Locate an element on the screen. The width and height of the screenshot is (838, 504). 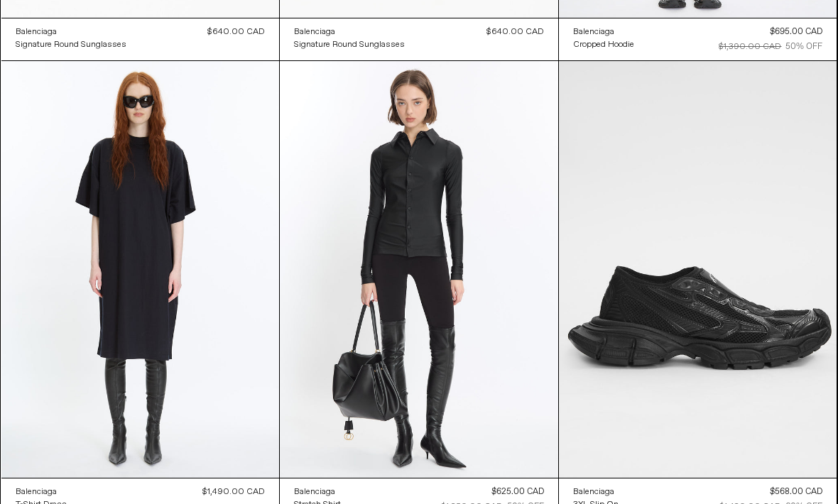
img: Balenciaga Stretch Shirt is located at coordinates (419, 270).